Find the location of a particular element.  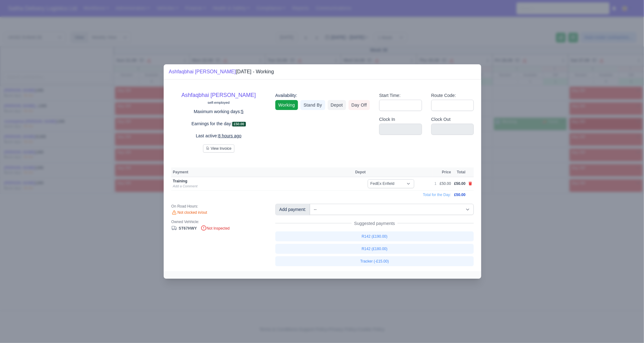

a: Tracker (-£15.00) is located at coordinates (375, 261).